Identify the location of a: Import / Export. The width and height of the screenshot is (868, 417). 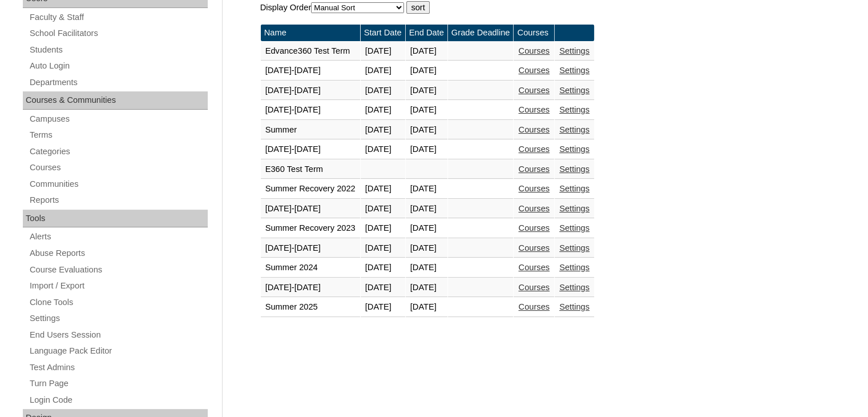
(118, 286).